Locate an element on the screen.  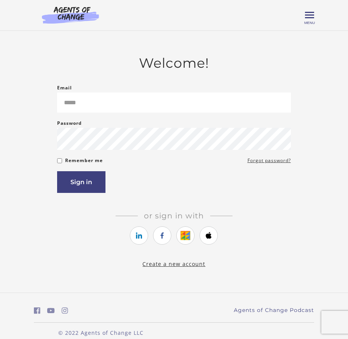
p: © 2022 Agents of Change LLC is located at coordinates (101, 332).